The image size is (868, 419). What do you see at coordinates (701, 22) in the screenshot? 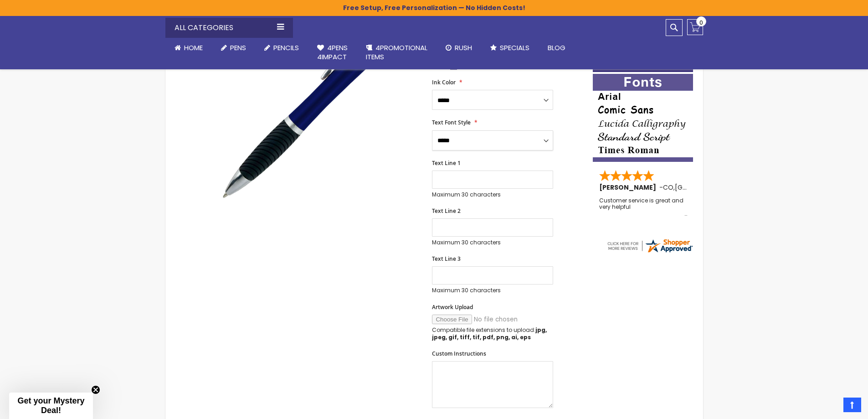
I see `span: 0` at bounding box center [701, 22].